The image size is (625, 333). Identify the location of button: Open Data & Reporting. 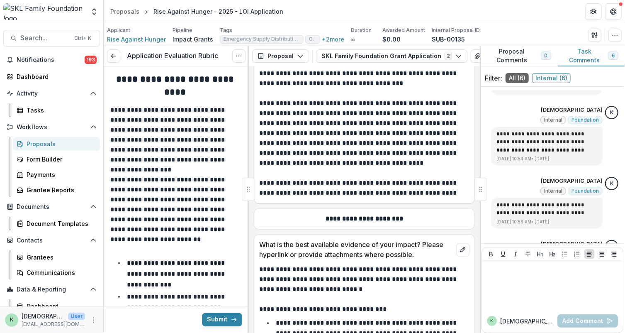
(51, 289).